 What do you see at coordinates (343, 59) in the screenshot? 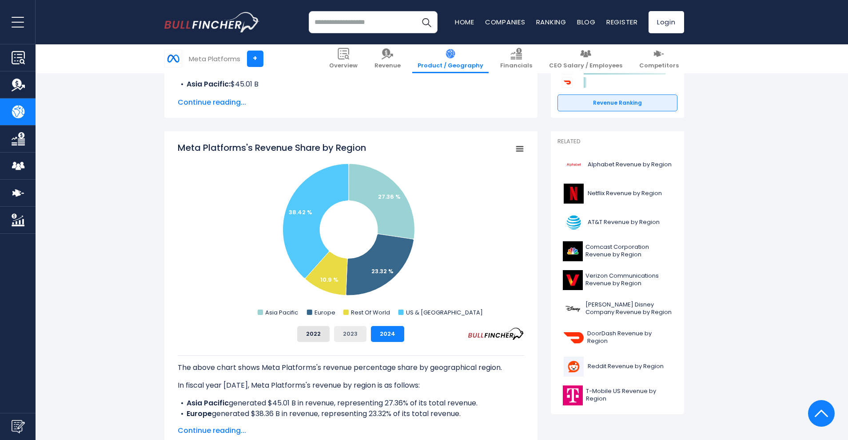
I see `a: Overview` at bounding box center [343, 59].